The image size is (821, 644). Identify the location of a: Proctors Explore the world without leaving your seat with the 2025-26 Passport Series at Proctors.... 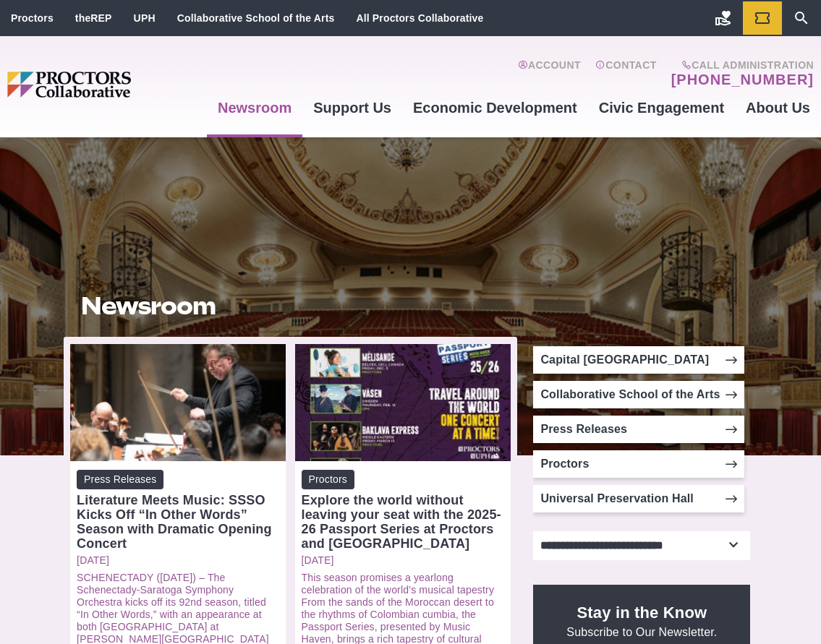
(403, 510).